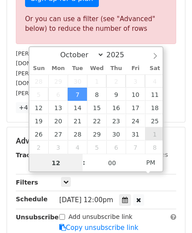 This screenshot has width=192, height=233. What do you see at coordinates (39, 107) in the screenshot?
I see `span: October 12, 2025` at bounding box center [39, 107].